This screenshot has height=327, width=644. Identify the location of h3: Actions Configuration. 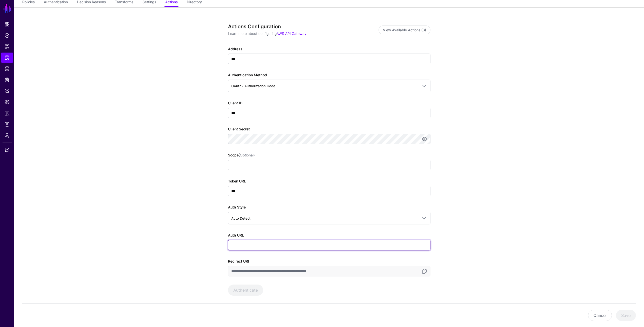
(301, 26).